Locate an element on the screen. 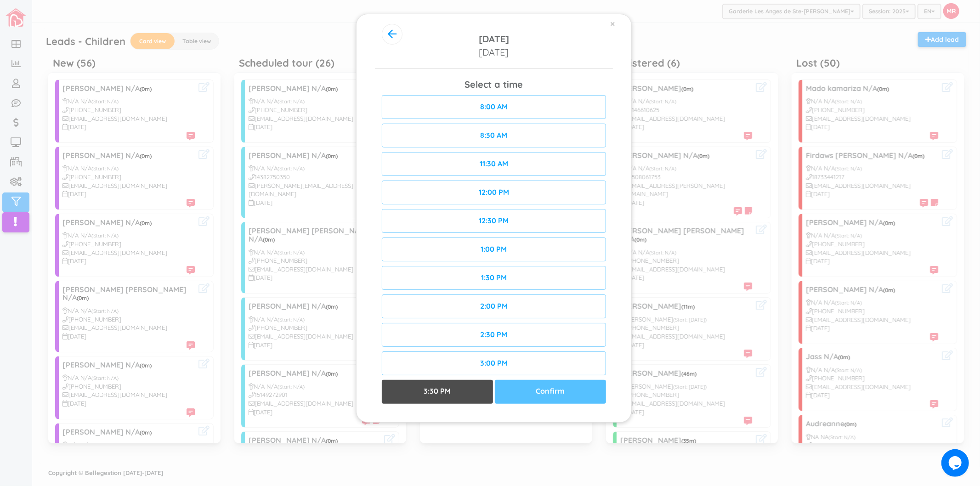  div: 3:00 PM is located at coordinates (494, 363).